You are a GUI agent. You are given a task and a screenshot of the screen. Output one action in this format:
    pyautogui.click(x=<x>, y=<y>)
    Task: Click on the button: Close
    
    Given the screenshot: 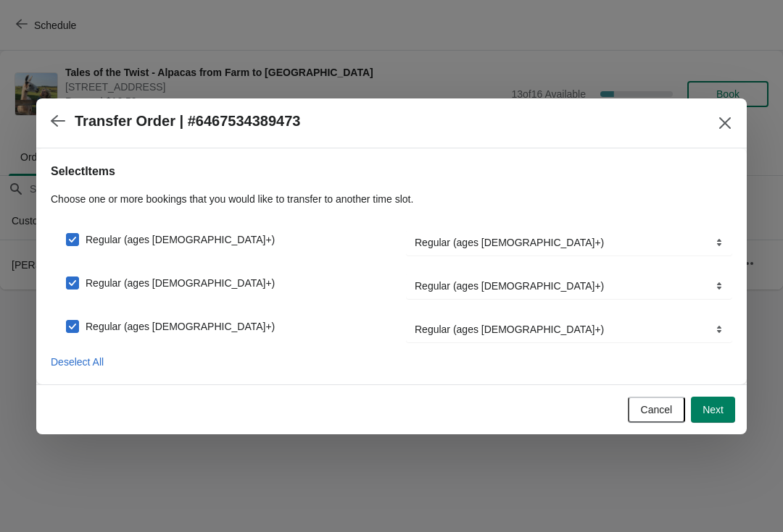 What is the action you would take?
    pyautogui.click(x=724, y=123)
    